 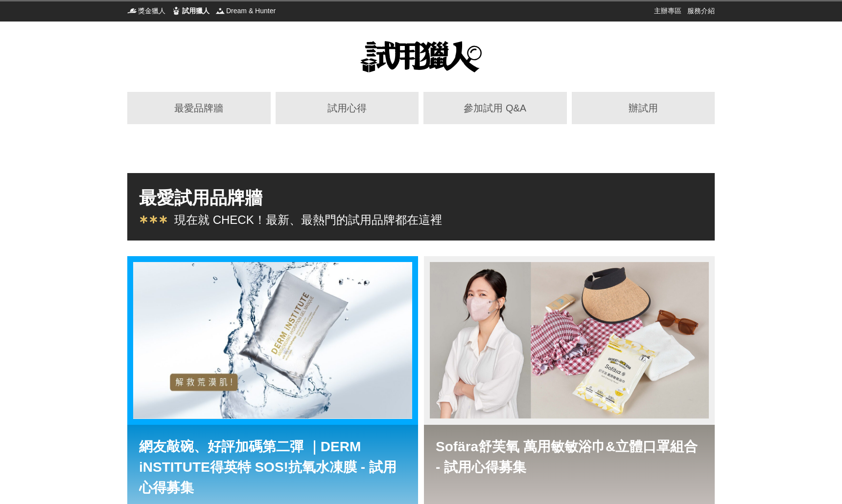 What do you see at coordinates (220, 11) in the screenshot?
I see `img: Dream & Hunter` at bounding box center [220, 11].